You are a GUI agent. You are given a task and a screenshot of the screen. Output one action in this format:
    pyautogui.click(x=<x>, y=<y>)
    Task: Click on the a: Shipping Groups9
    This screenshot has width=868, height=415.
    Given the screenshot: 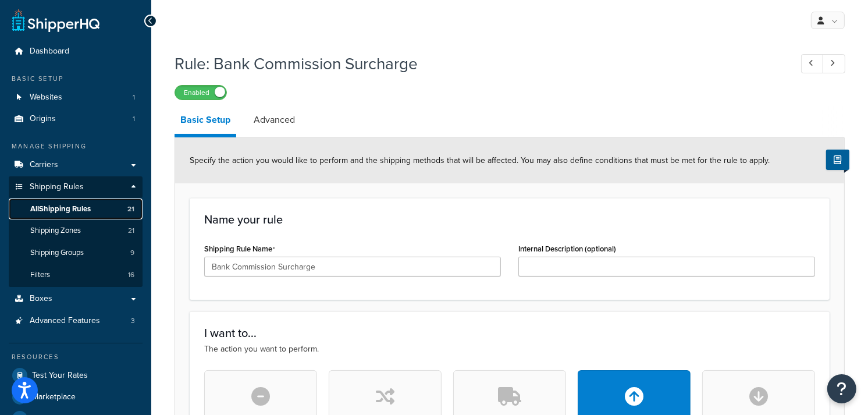 What is the action you would take?
    pyautogui.click(x=76, y=253)
    